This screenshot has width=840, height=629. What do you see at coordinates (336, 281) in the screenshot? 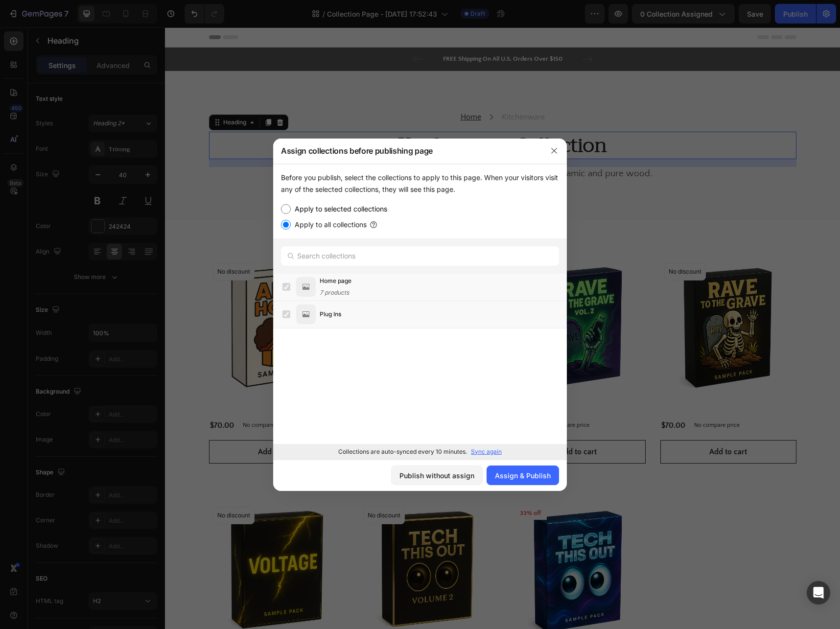
I see `span: Home page` at bounding box center [336, 281].